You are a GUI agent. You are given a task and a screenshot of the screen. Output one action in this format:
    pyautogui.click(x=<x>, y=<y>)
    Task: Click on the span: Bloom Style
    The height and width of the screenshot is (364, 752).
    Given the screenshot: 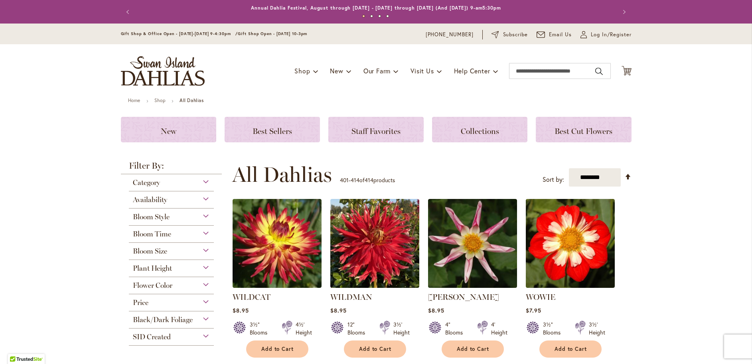 What is the action you would take?
    pyautogui.click(x=151, y=217)
    